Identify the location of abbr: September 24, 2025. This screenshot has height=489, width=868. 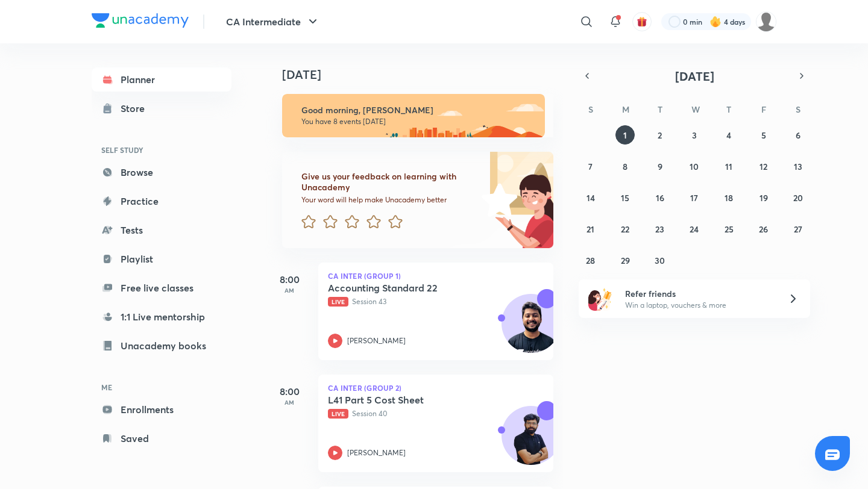
(694, 229).